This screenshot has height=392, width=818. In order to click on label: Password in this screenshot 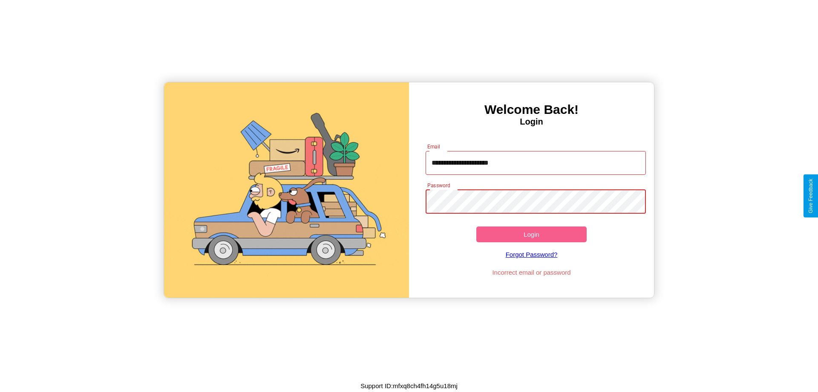, I will do `click(438, 185)`.